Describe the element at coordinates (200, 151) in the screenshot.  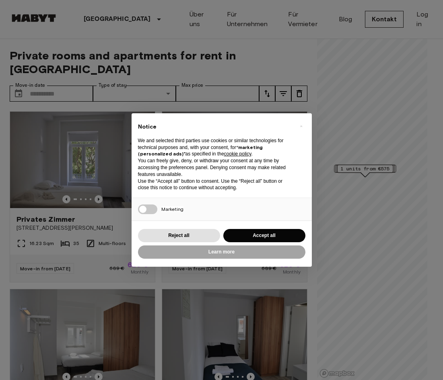
I see `strong: “marketing (personalized ads)”` at that location.